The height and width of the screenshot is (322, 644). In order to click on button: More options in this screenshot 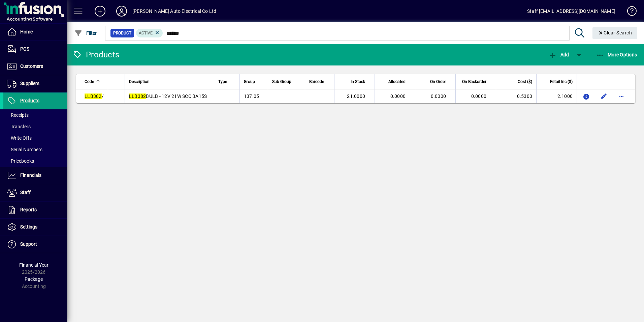, I will do `click(622, 96)`.